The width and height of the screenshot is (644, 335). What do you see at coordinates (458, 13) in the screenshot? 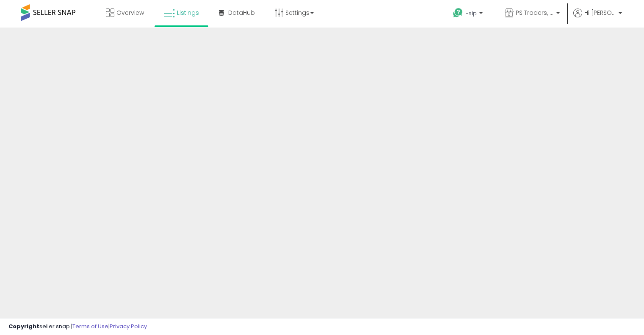
I see `i: Get Help` at bounding box center [458, 13].